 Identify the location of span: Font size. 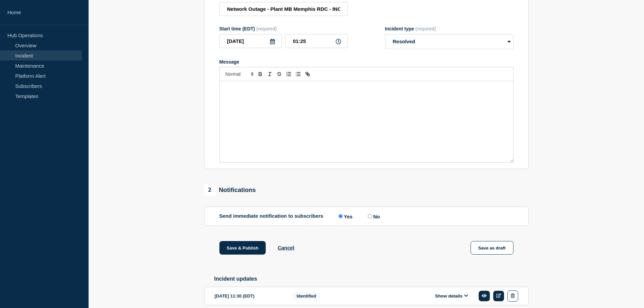
(239, 74).